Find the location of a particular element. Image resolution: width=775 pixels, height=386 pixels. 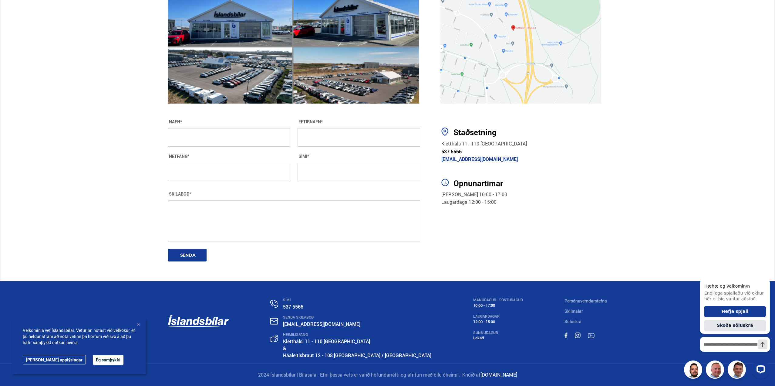

div: Staðsetning is located at coordinates (530, 132).